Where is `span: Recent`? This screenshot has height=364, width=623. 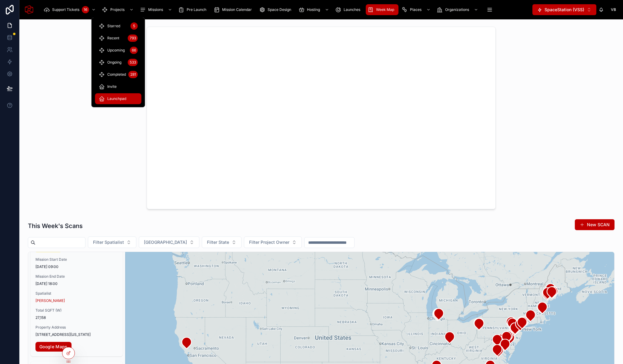
span: Recent is located at coordinates (113, 38).